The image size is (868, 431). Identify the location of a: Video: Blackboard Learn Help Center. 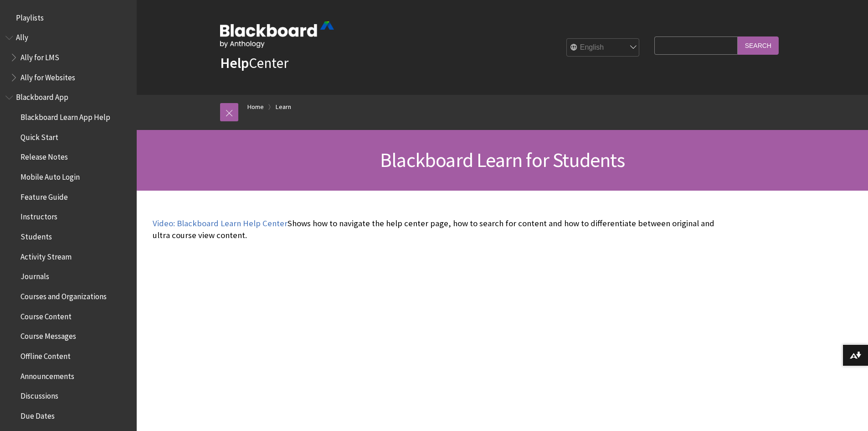
(220, 223).